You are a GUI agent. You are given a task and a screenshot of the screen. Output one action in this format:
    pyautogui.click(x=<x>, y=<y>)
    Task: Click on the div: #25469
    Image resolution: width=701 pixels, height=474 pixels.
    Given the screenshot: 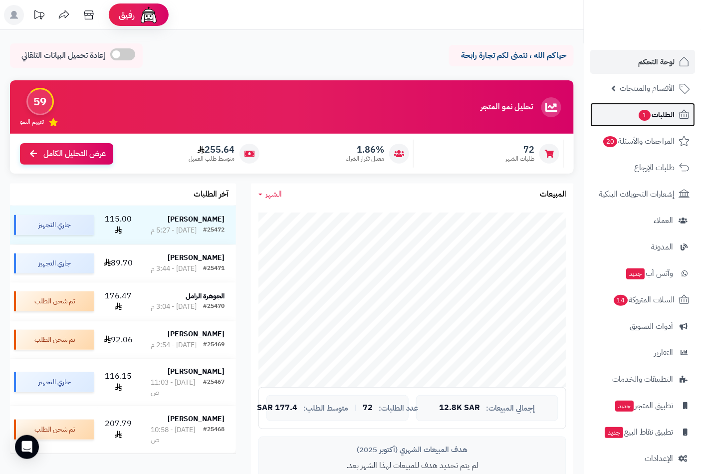 What is the action you would take?
    pyautogui.click(x=214, y=345)
    